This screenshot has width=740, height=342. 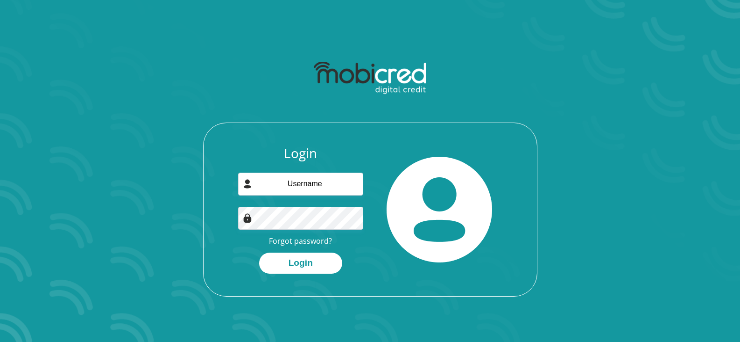 I want to click on h3: Login, so click(x=301, y=153).